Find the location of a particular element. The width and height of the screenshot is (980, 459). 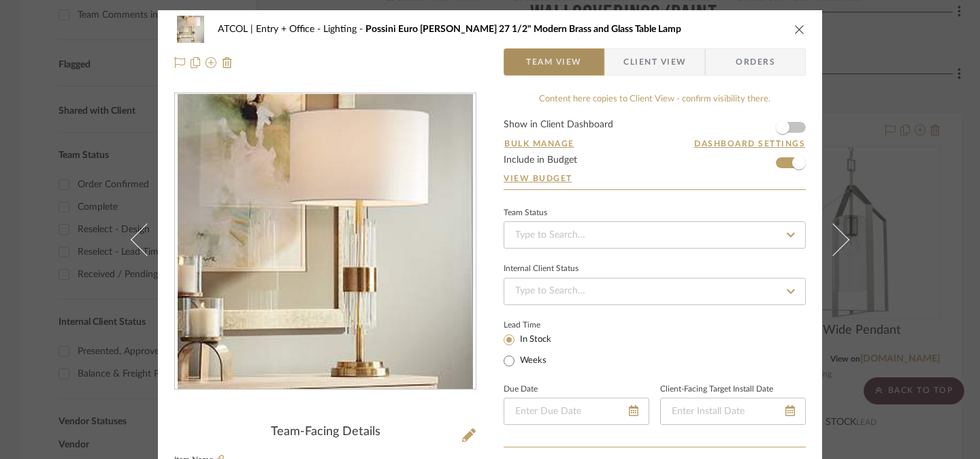

label: Lead Time is located at coordinates (539, 325).